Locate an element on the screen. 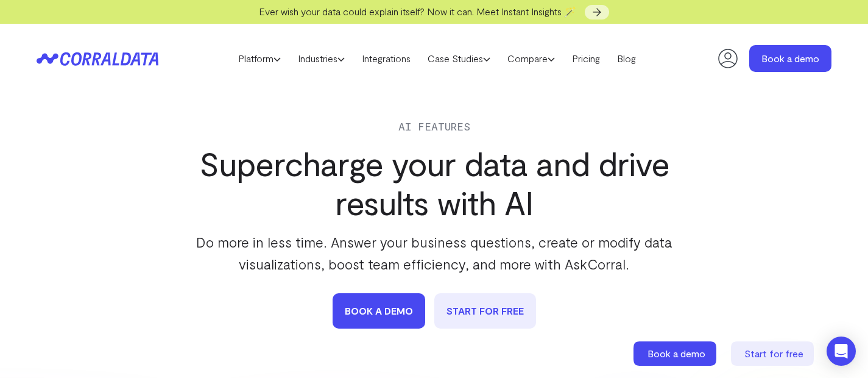 The image size is (868, 378). a: Case Studies is located at coordinates (459, 59).